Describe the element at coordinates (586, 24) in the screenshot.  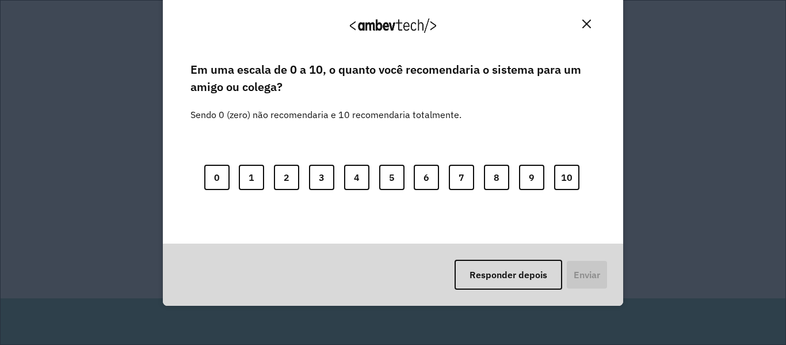
I see `button: Close` at that location.